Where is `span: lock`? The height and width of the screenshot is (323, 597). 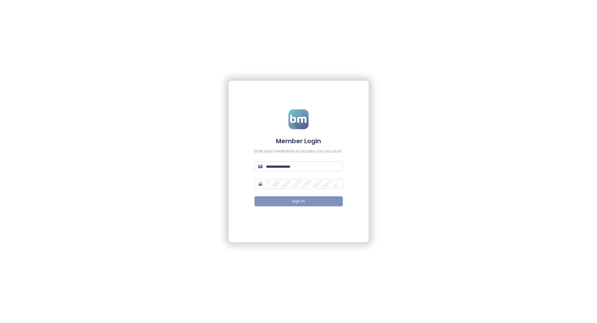 span: lock is located at coordinates (260, 184).